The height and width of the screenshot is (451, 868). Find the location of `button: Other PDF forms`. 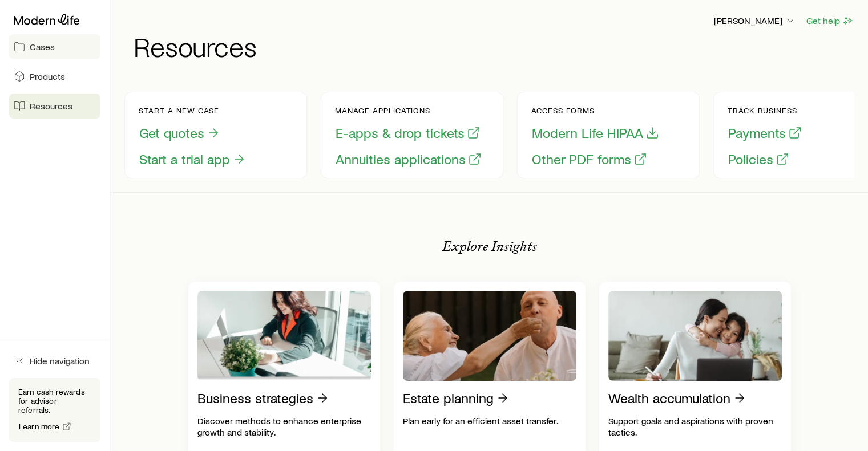

button: Other PDF forms is located at coordinates (590, 159).